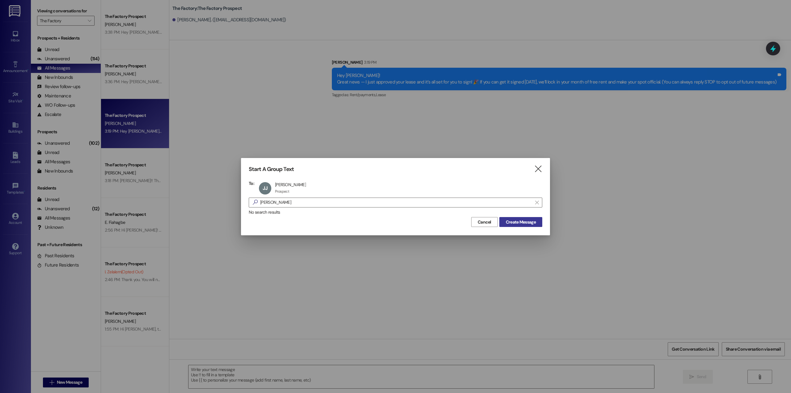 This screenshot has width=791, height=393. What do you see at coordinates (485, 222) in the screenshot?
I see `span: Cancel` at bounding box center [485, 222].